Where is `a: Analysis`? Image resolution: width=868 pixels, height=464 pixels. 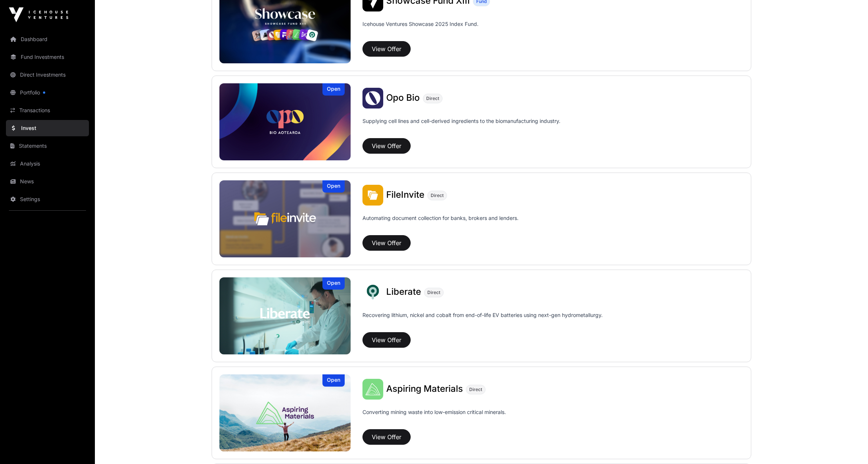
a: Analysis is located at coordinates (47, 164).